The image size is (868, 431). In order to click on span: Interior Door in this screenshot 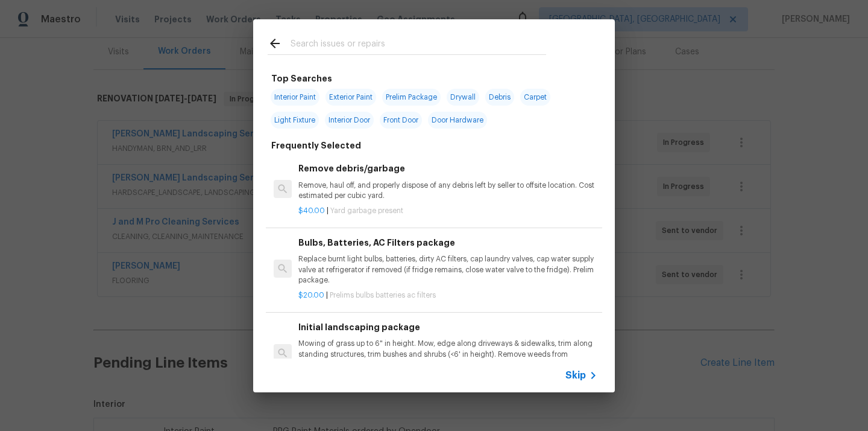, I will do `click(349, 120)`.